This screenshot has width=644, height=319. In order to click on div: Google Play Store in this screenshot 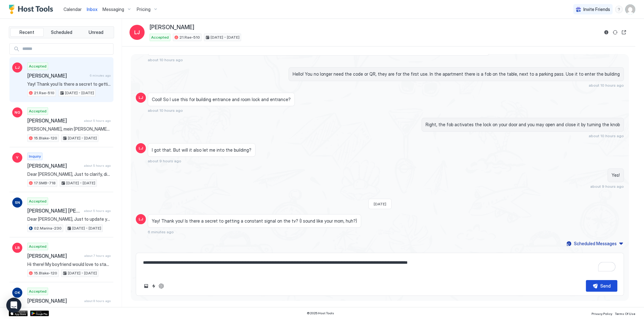, I will do `click(40, 314)`.